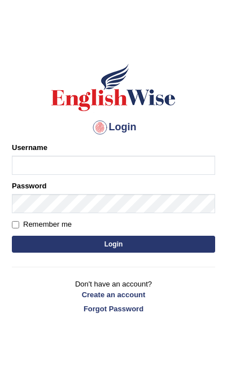 The width and height of the screenshot is (227, 379). I want to click on input: Remember me, so click(15, 225).